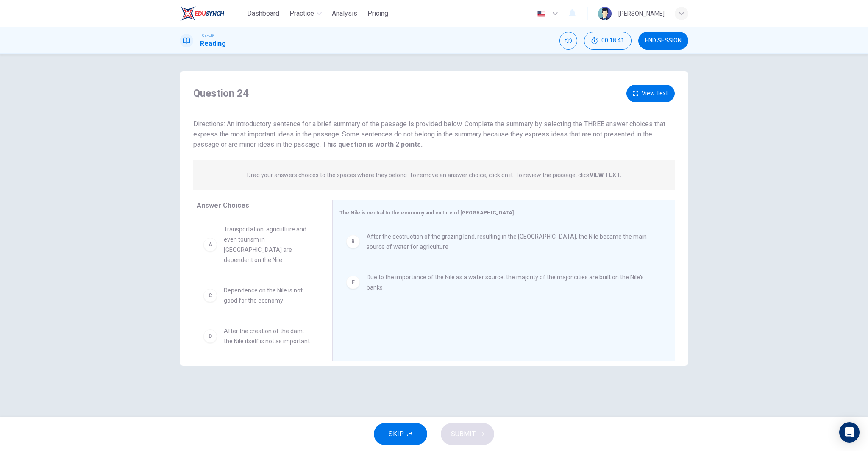 Image resolution: width=868 pixels, height=451 pixels. What do you see at coordinates (305, 13) in the screenshot?
I see `button: Practice` at bounding box center [305, 13].